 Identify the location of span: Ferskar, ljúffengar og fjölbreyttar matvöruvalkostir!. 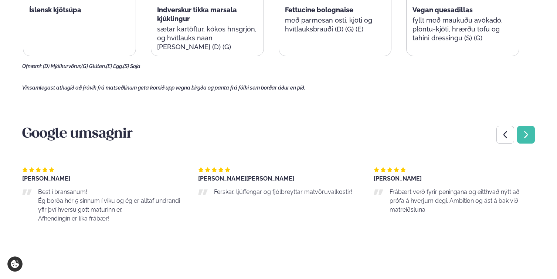
(283, 191).